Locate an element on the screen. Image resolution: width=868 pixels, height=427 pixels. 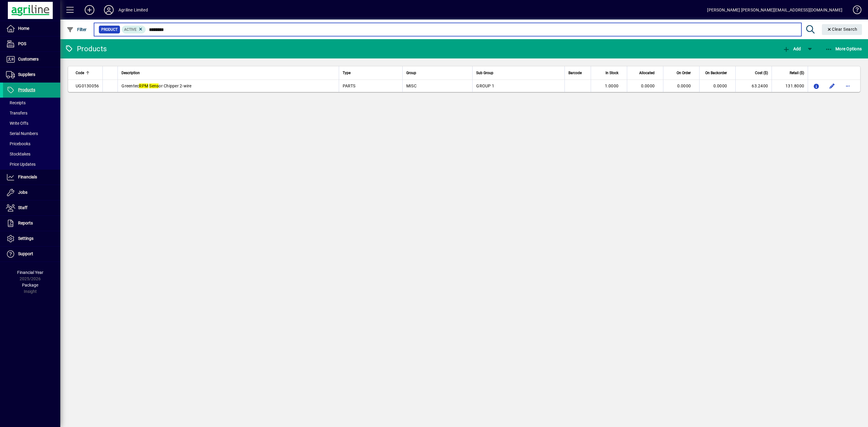
span: Product is located at coordinates (110, 29).